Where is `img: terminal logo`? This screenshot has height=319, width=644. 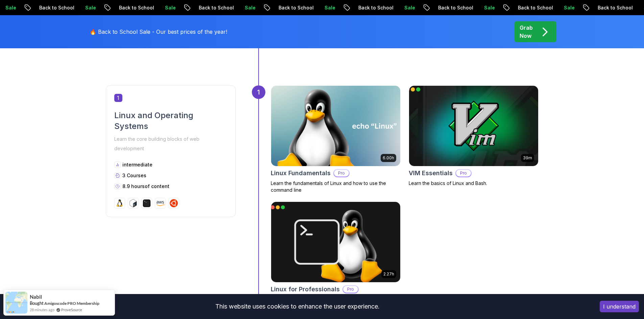
img: terminal logo is located at coordinates (147, 203).